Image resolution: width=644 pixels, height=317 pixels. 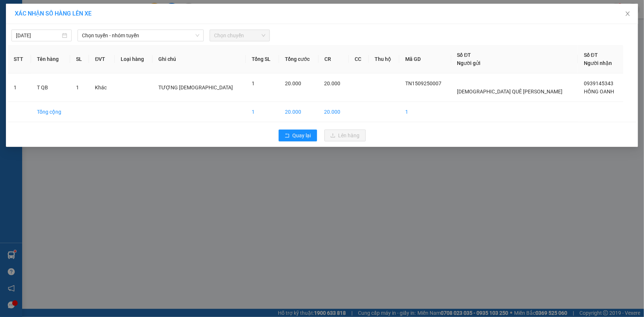 I want to click on span: Chọn chuyến, so click(x=240, y=36).